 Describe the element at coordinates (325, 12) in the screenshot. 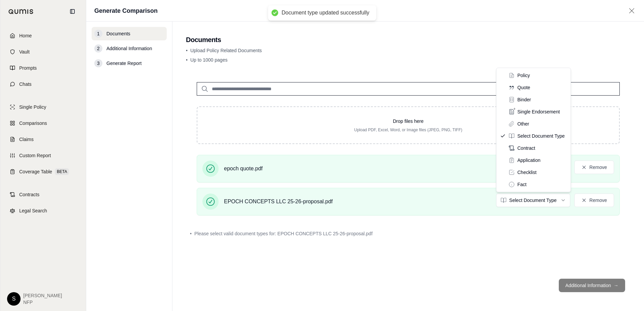

I see `div: Document type updated successfully` at that location.